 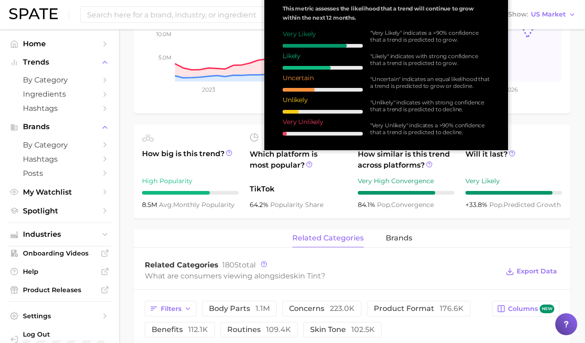 What do you see at coordinates (239, 265) in the screenshot?
I see `span: total` at bounding box center [239, 265].